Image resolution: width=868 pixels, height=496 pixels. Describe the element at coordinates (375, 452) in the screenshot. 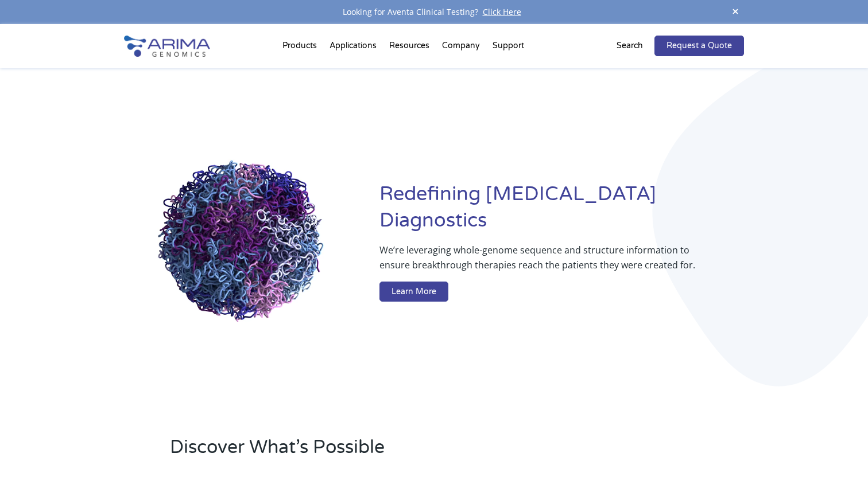

I see `h2: Discover What’s Possible` at that location.